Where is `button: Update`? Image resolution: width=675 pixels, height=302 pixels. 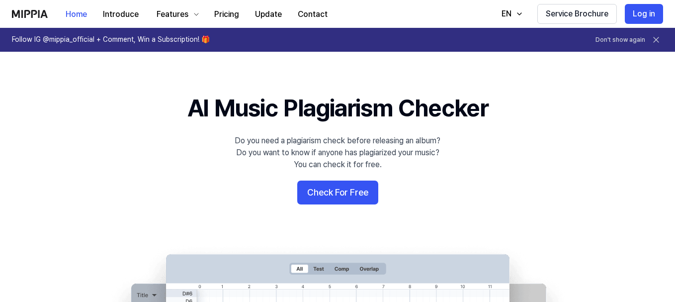 button: Update is located at coordinates (269, 14).